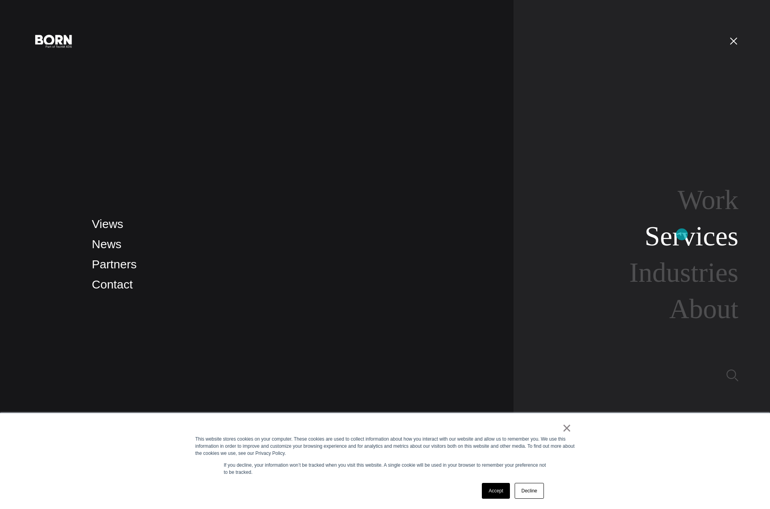 Image resolution: width=770 pixels, height=509 pixels. What do you see at coordinates (708, 199) in the screenshot?
I see `a: Work` at bounding box center [708, 199].